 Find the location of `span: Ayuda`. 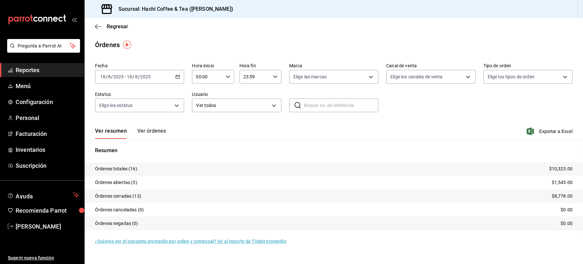

span: Ayuda is located at coordinates (43, 195).